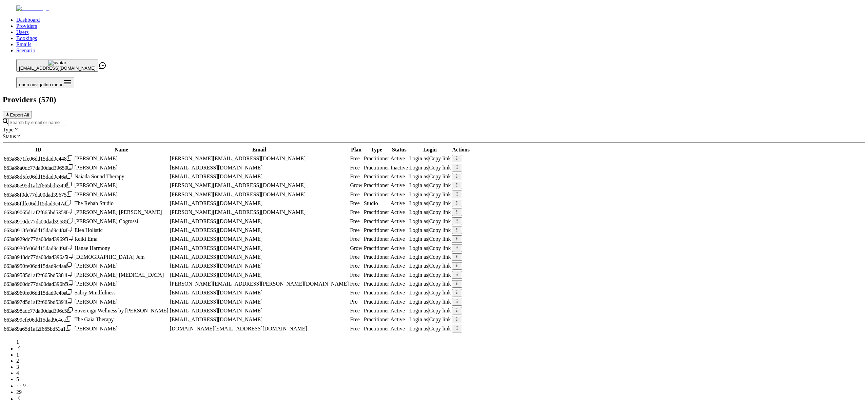 The image size is (868, 416). What do you see at coordinates (400, 150) in the screenshot?
I see `th: Status` at bounding box center [400, 150].